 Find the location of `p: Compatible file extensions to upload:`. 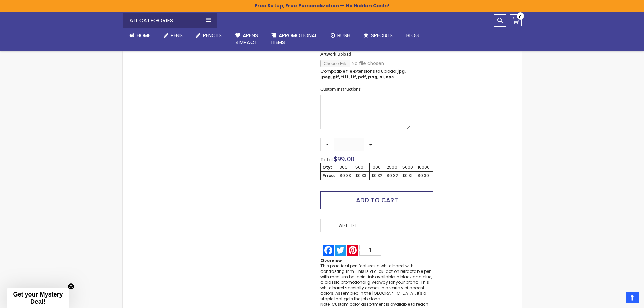

p: Compatible file extensions to upload: is located at coordinates (366, 74).